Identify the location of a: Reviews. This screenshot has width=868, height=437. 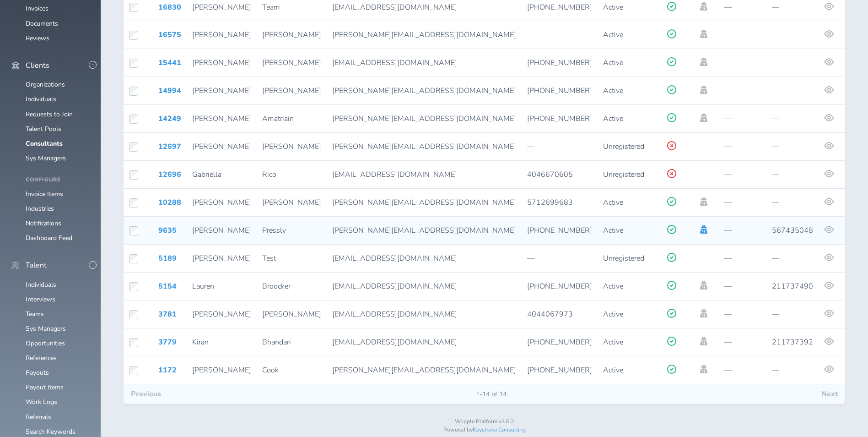
(37, 38).